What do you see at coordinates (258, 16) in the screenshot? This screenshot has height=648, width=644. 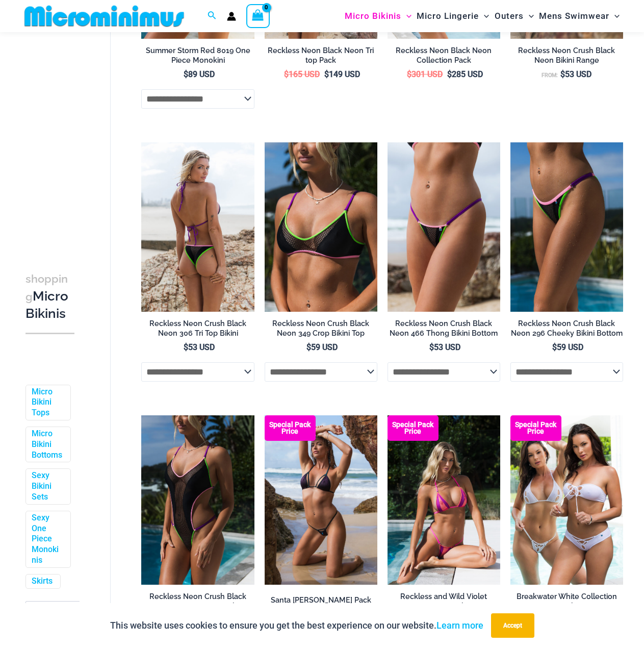 I see `a: View Shopping Cart, empty` at bounding box center [258, 16].